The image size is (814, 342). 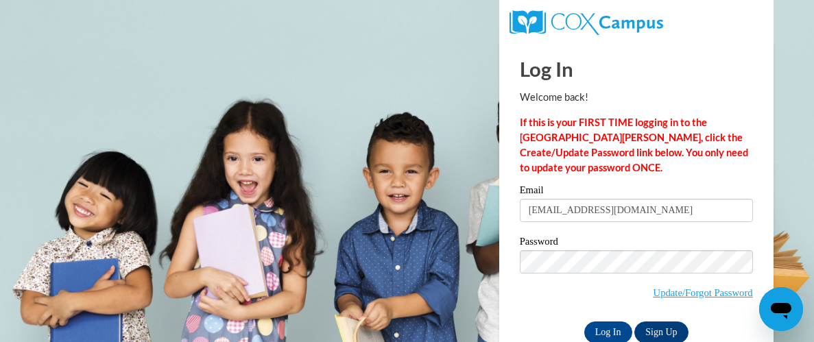 I want to click on a: Update/Forgot Password, so click(x=703, y=293).